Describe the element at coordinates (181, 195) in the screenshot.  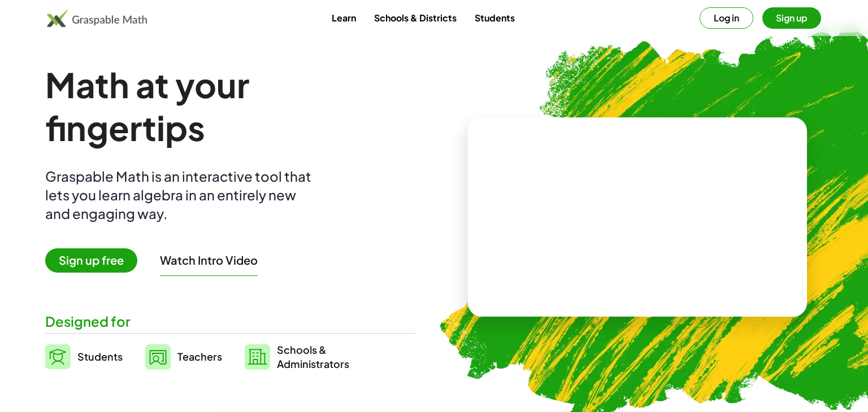
I see `div: Graspable Math is an interactive tool that lets you learn algebra in an entirely new and engaging...` at that location.